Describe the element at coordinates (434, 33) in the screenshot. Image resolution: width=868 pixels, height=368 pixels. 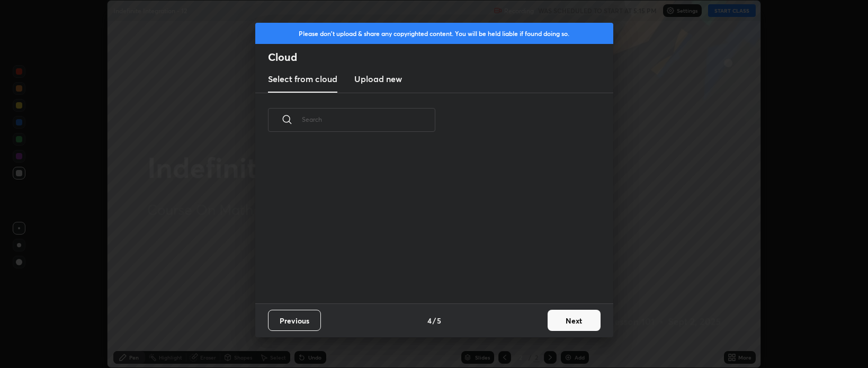
I see `div: Please don't upload & share any copyrighted content. You will be held liable if found doing so.` at that location.